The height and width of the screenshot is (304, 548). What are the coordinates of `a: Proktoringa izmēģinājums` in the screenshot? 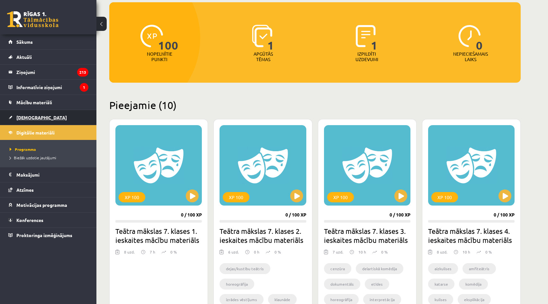 It's located at (48, 235).